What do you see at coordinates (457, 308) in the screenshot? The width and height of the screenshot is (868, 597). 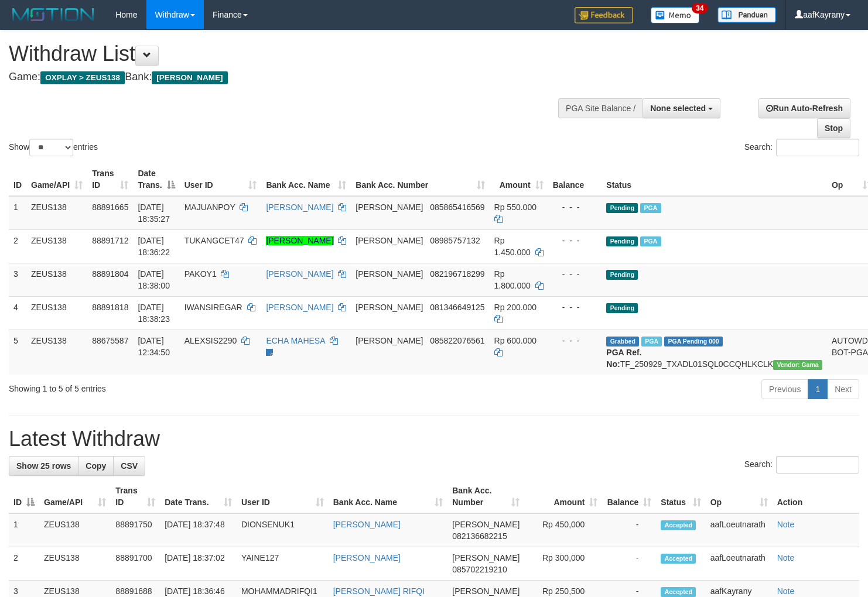 I see `span: Copy 081346649125 to clipboard` at bounding box center [457, 308].